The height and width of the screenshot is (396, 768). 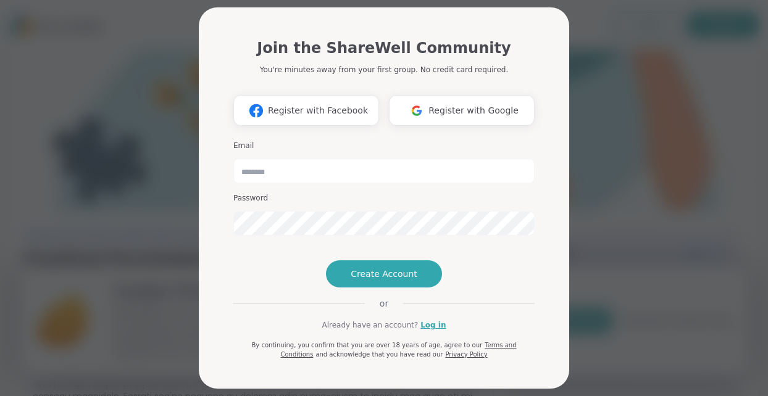 I want to click on span: and acknowledge that you have read our, so click(x=379, y=354).